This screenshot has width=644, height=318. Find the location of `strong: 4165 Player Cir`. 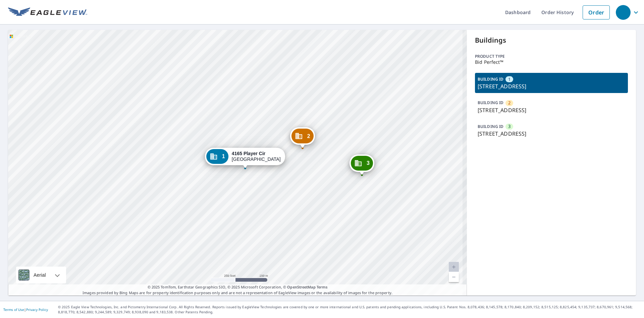

strong: 4165 Player Cir is located at coordinates (249, 154).